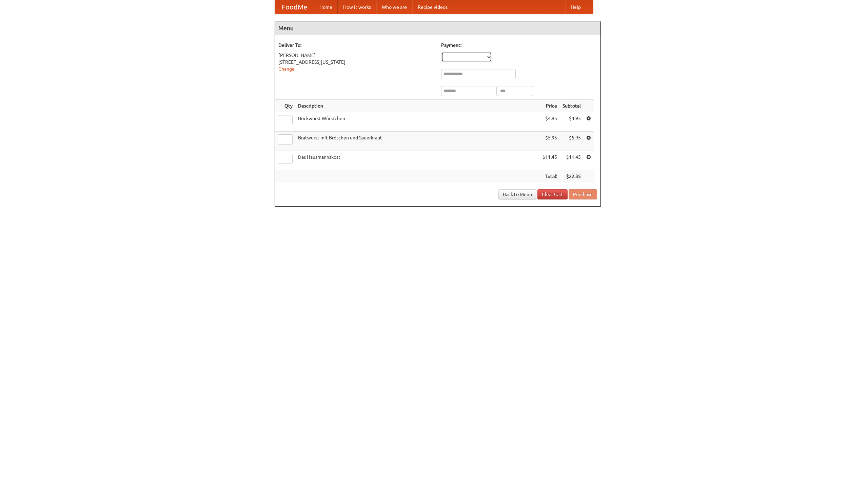 This screenshot has height=480, width=868. Describe the element at coordinates (519, 45) in the screenshot. I see `h5: Payment:` at that location.